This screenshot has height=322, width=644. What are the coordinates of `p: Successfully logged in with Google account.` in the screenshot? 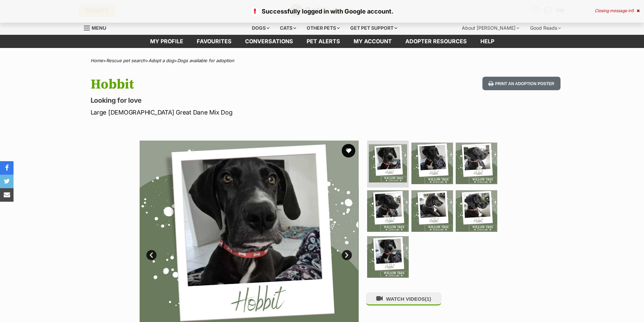 It's located at (322, 11).